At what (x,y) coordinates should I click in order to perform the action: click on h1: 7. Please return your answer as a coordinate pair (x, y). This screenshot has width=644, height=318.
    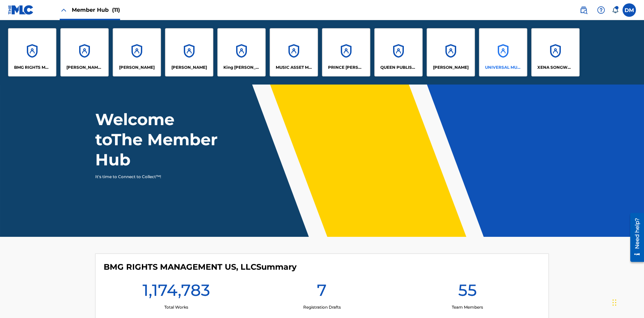
    Looking at the image, I should click on (322, 292).